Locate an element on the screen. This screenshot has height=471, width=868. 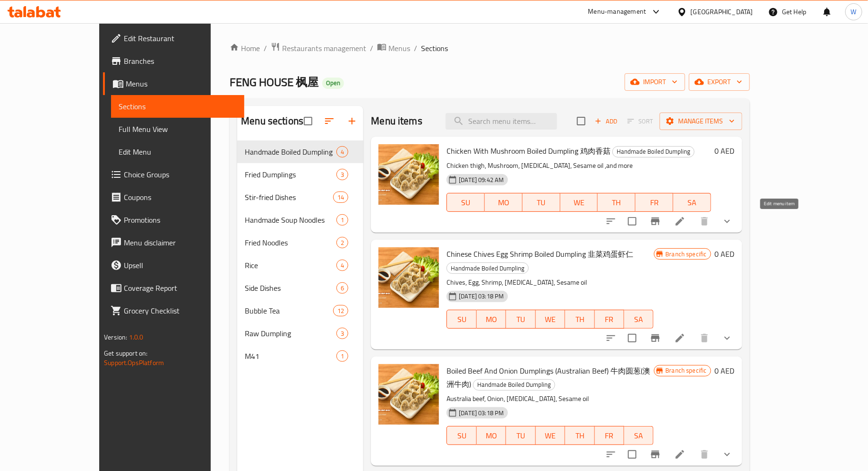
span: M41 is located at coordinates (291, 356).